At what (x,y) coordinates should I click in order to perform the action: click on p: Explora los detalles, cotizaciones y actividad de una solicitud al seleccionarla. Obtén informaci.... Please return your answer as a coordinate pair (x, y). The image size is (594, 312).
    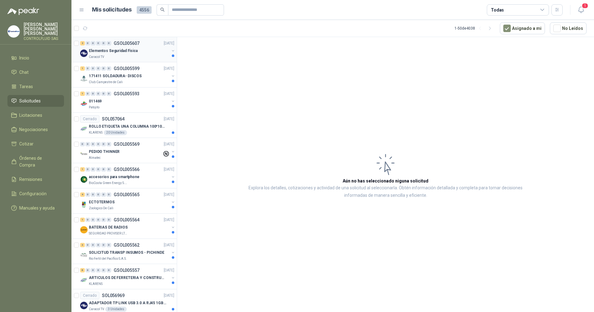
    Looking at the image, I should click on (386, 192).